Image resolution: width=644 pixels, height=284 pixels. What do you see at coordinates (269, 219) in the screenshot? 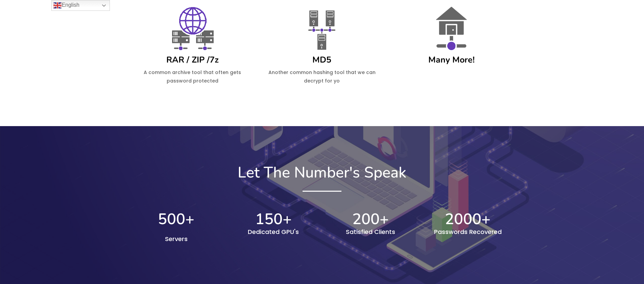
I see `span: 150` at bounding box center [269, 219].